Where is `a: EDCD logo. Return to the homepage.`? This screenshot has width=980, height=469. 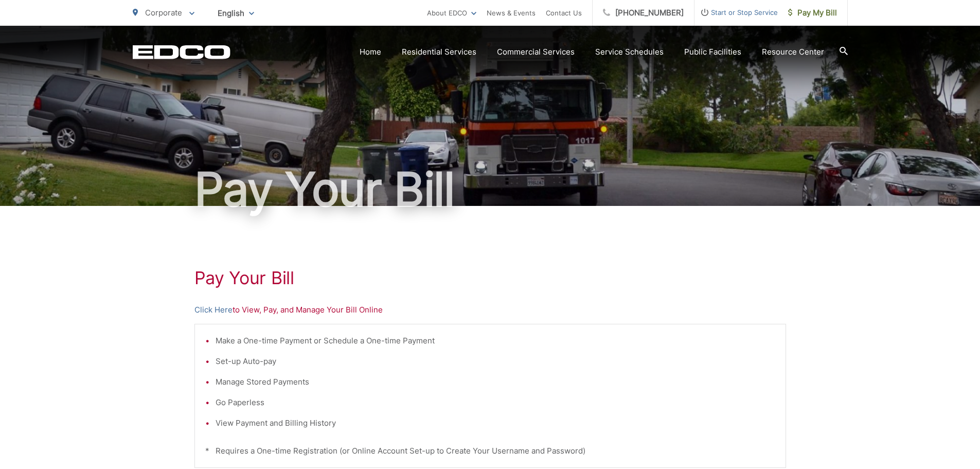
a: EDCD logo. Return to the homepage. is located at coordinates (182, 52).